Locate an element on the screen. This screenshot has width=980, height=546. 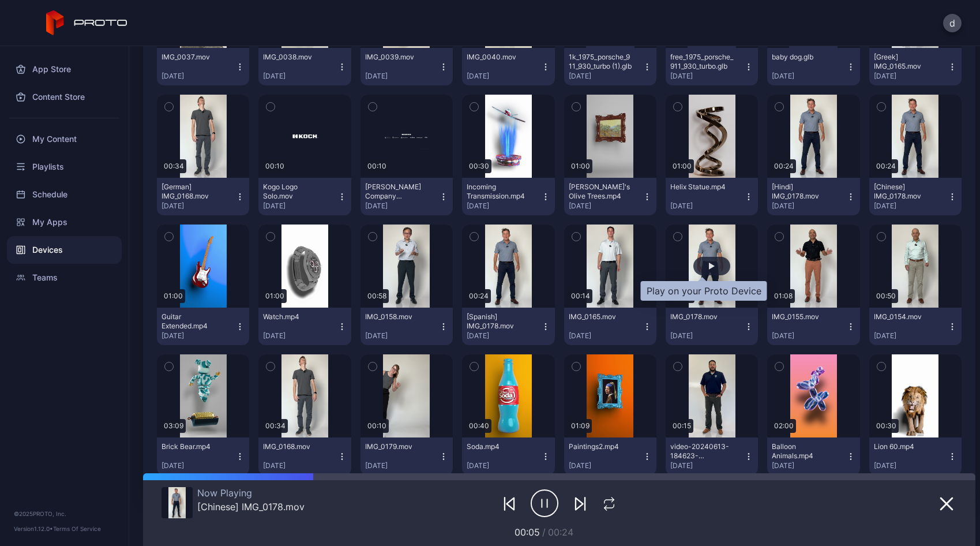
div: Watch.mp4 is located at coordinates (295, 317).